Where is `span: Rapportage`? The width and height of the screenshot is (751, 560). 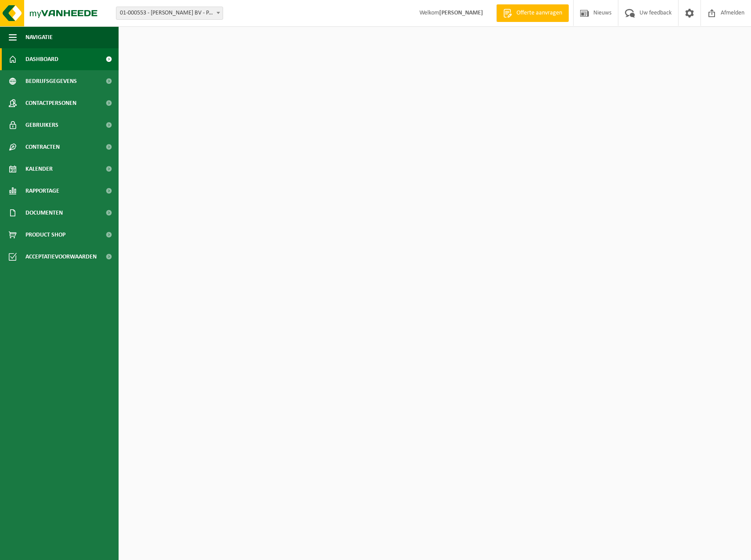
span: Rapportage is located at coordinates (42, 191).